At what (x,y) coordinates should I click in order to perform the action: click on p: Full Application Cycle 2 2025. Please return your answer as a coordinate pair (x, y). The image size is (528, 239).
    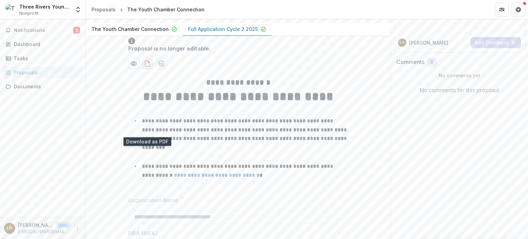
    Looking at the image, I should click on (223, 29).